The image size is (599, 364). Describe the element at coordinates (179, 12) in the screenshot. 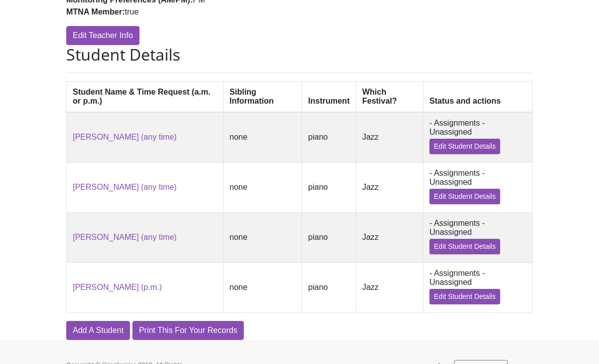

I see `li: true` at that location.